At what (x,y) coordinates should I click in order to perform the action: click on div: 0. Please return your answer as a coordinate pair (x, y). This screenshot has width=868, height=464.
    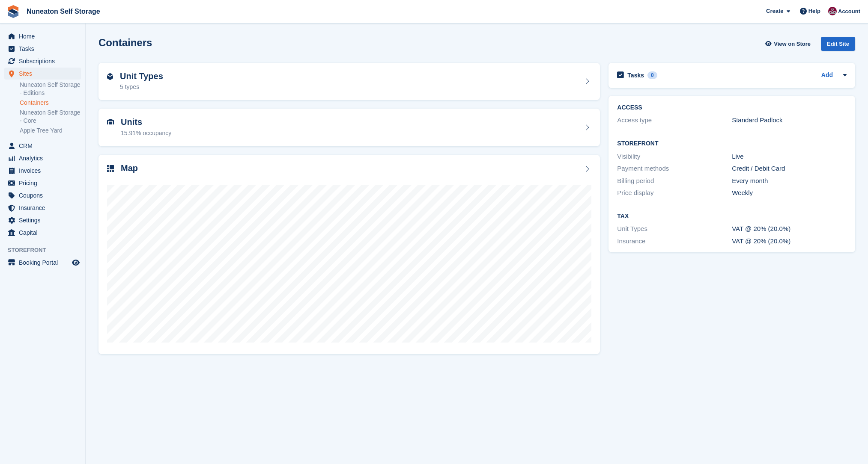
    Looking at the image, I should click on (652, 75).